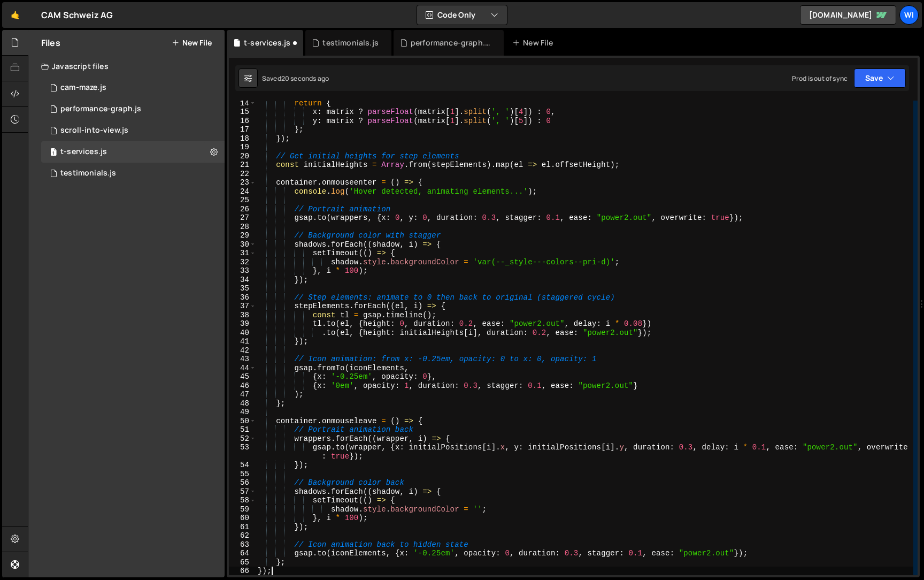 The height and width of the screenshot is (580, 924). Describe the element at coordinates (295, 78) in the screenshot. I see `div: Saved` at that location.